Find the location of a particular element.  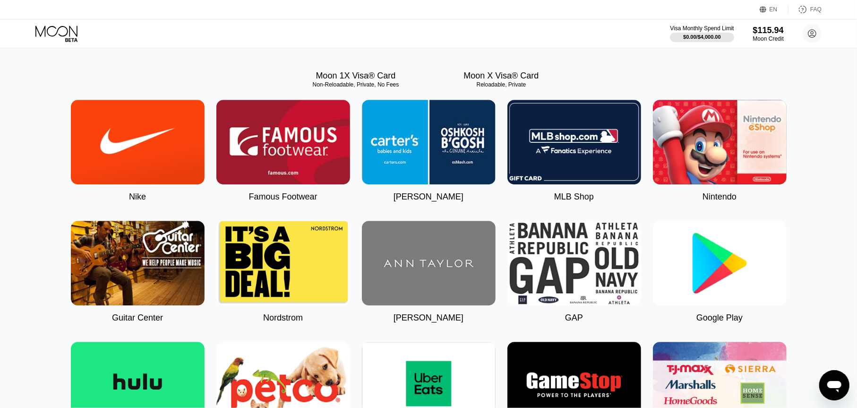

div: Nordstrom is located at coordinates (283, 317).